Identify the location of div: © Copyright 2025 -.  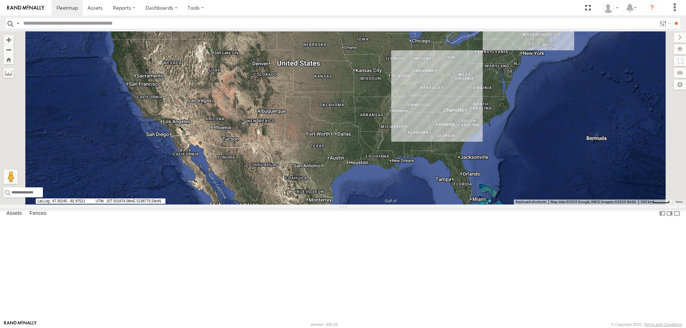
(646, 325).